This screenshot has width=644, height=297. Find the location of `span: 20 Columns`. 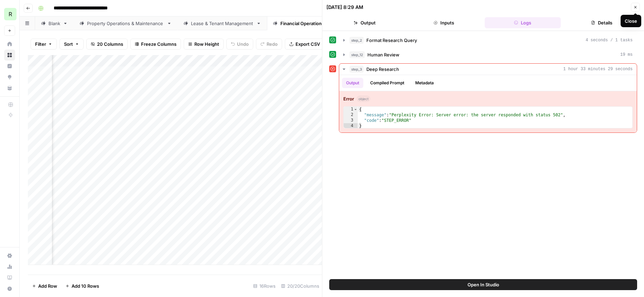

span: 20 Columns is located at coordinates (110, 44).